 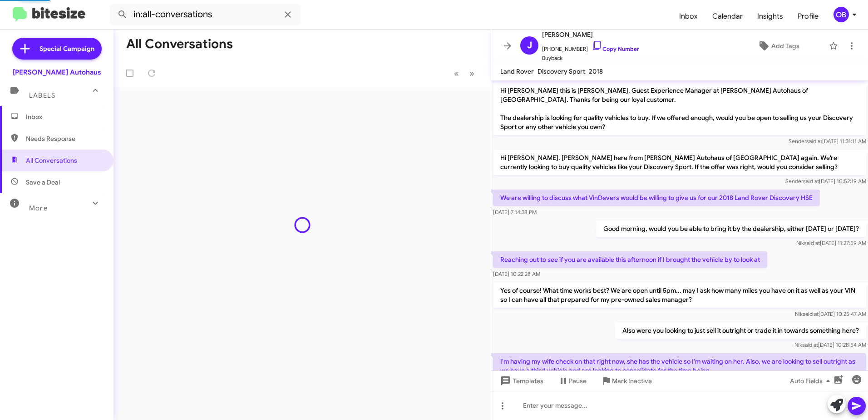 I want to click on span: J, so click(x=530, y=46).